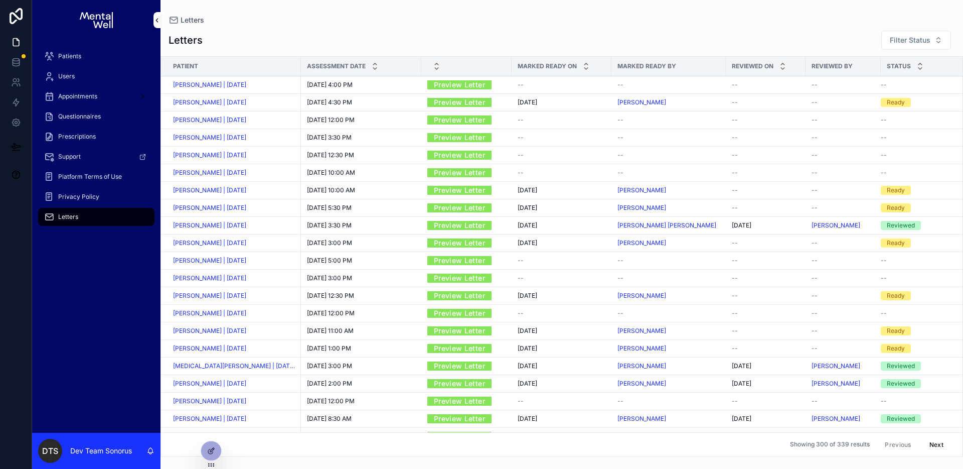 Image resolution: width=963 pixels, height=469 pixels. I want to click on span: Questionnaires, so click(79, 116).